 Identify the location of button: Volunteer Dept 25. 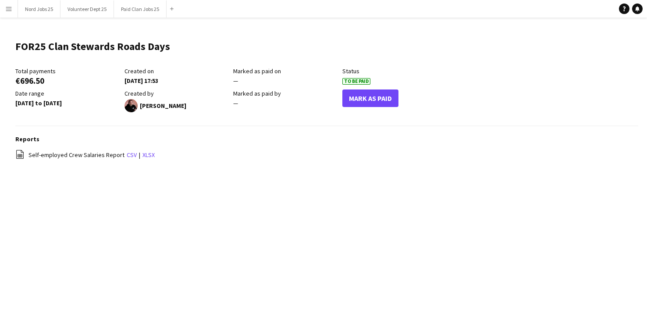
(87, 9).